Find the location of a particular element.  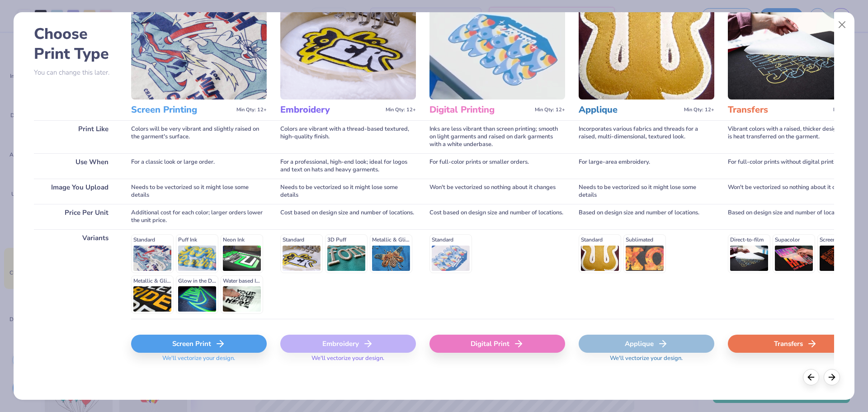

h3: Embroidery is located at coordinates (331, 110).